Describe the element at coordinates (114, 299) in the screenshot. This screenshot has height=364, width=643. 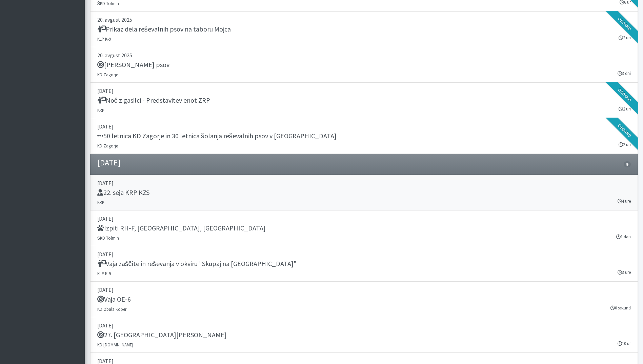
I see `h5: Vaja OE-6` at that location.